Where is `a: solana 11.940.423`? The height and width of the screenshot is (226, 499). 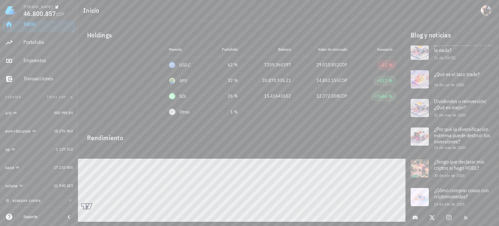 a: solana 11.940.423 is located at coordinates (39, 185).